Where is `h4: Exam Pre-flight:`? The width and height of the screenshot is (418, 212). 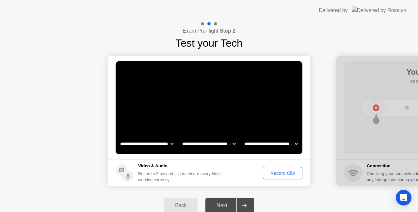
h4: Exam Pre-flight: is located at coordinates (209, 31).